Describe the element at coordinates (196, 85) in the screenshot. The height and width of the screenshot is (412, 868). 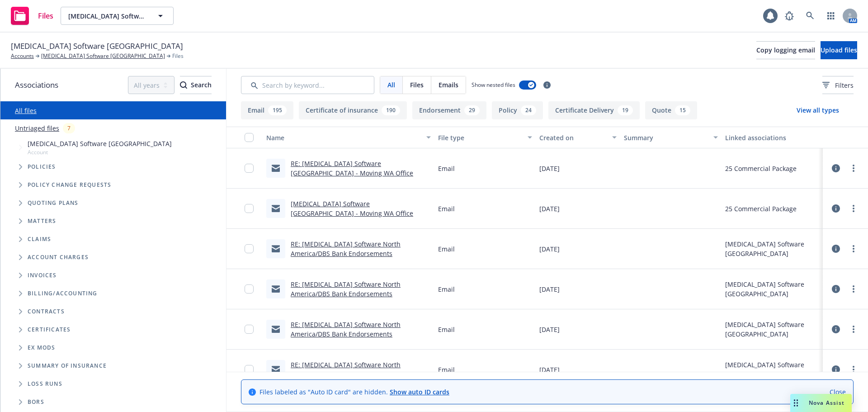
I see `div: Search` at that location.